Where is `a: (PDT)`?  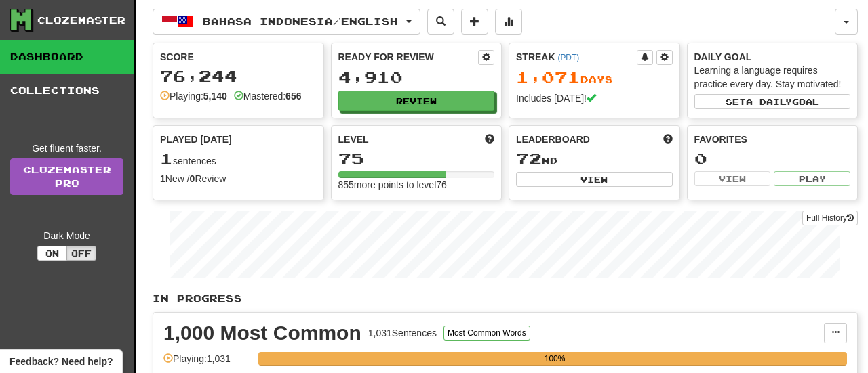
a: (PDT) is located at coordinates (568, 57).